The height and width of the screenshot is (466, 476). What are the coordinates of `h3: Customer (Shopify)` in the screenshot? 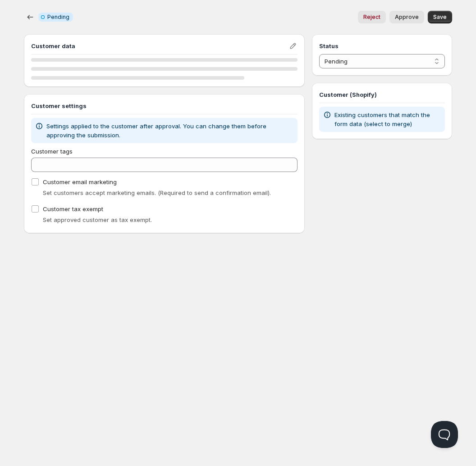 It's located at (381, 95).